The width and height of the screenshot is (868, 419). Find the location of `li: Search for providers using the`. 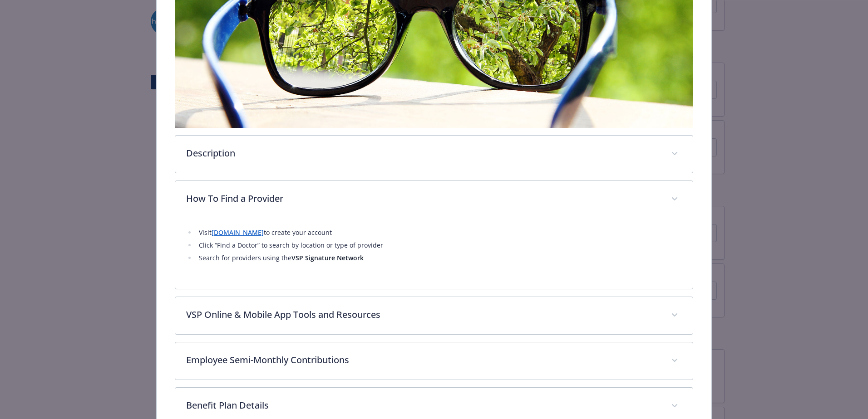

li: Search for providers using the is located at coordinates (439, 258).